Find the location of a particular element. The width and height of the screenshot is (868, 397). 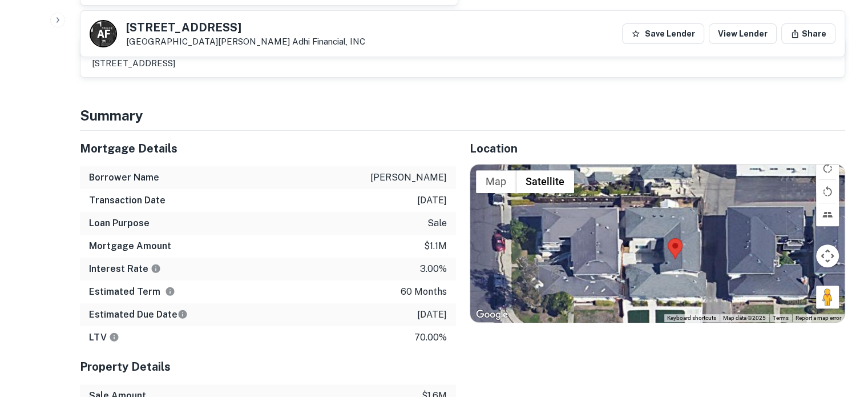

h5: Location is located at coordinates (657, 148).